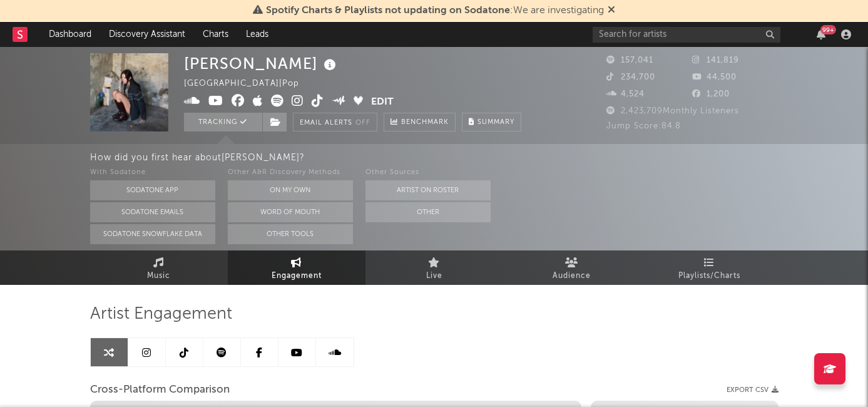  What do you see at coordinates (630, 77) in the screenshot?
I see `span: 234,700` at bounding box center [630, 77].